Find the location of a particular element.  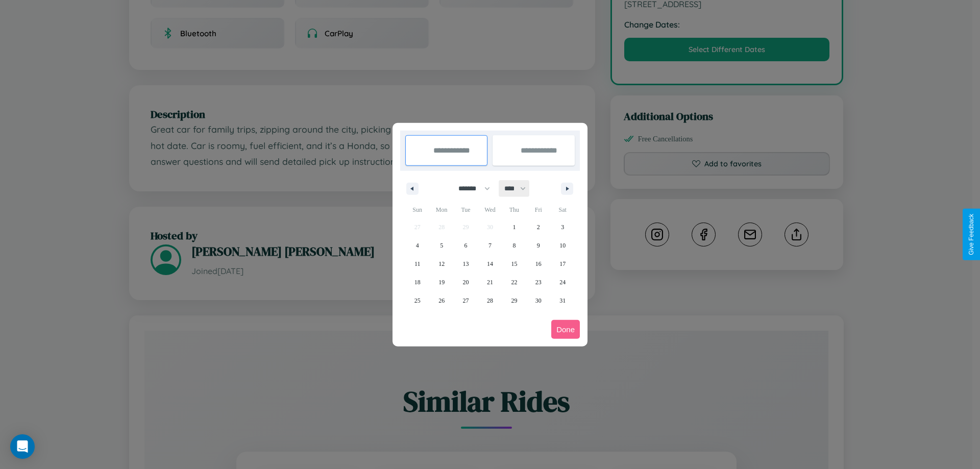

span: 2 is located at coordinates (538, 227).